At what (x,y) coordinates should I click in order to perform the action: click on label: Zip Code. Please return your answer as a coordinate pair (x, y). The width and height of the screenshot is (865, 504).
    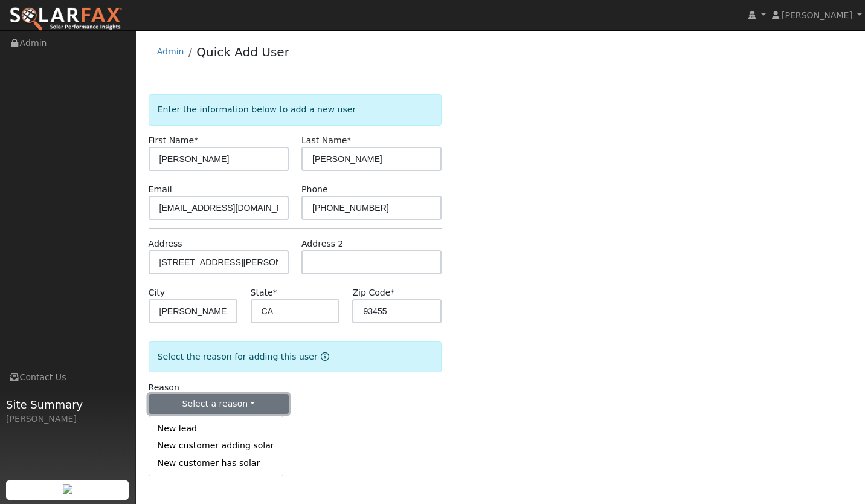
    Looking at the image, I should click on (373, 292).